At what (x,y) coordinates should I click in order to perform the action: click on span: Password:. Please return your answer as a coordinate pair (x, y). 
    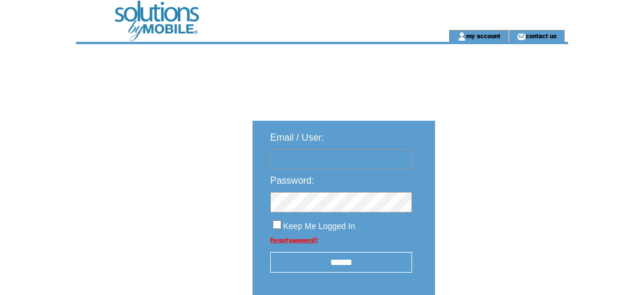
    Looking at the image, I should click on (292, 180).